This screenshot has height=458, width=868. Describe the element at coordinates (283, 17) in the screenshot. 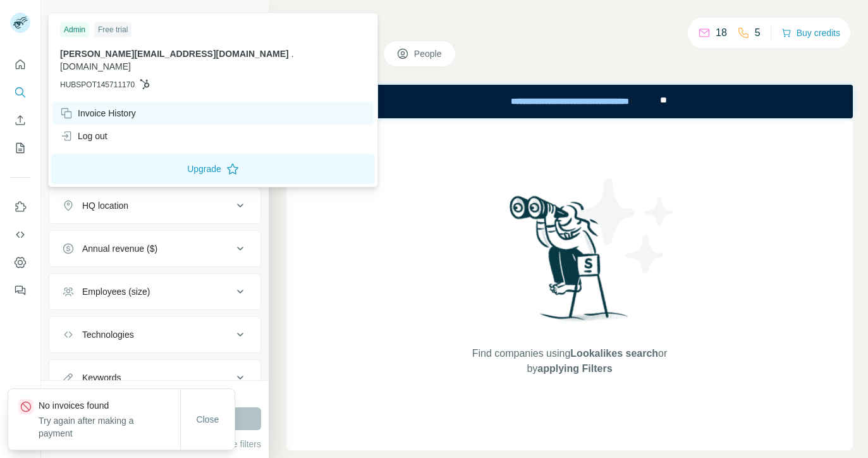

I see `div: Upgrade plan for full access to Surfe` at that location.